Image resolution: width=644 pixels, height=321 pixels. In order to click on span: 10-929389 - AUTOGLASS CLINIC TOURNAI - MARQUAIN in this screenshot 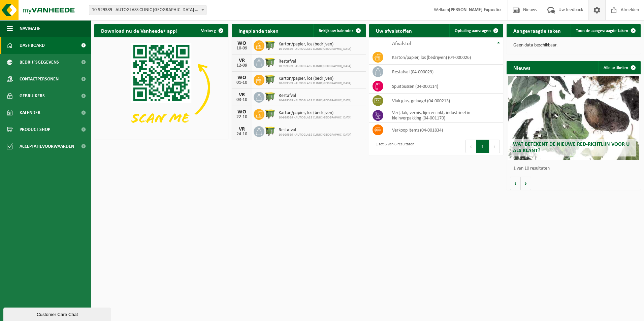, I will do `click(148, 10)`.